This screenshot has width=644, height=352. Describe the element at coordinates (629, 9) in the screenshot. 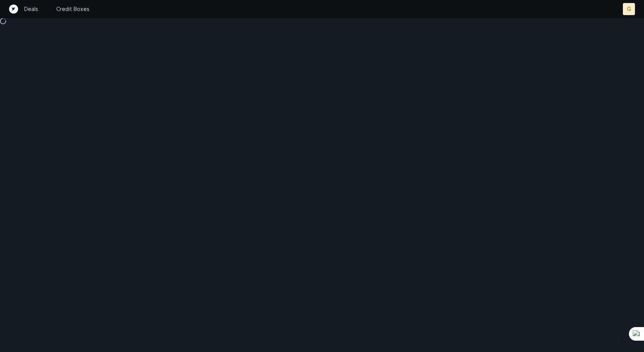

I see `button: G` at that location.